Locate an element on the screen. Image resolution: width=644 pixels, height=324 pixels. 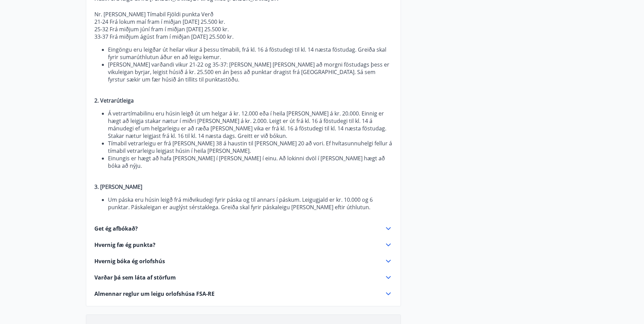
strong: 2. Vetrarútleiga is located at coordinates (114, 101).